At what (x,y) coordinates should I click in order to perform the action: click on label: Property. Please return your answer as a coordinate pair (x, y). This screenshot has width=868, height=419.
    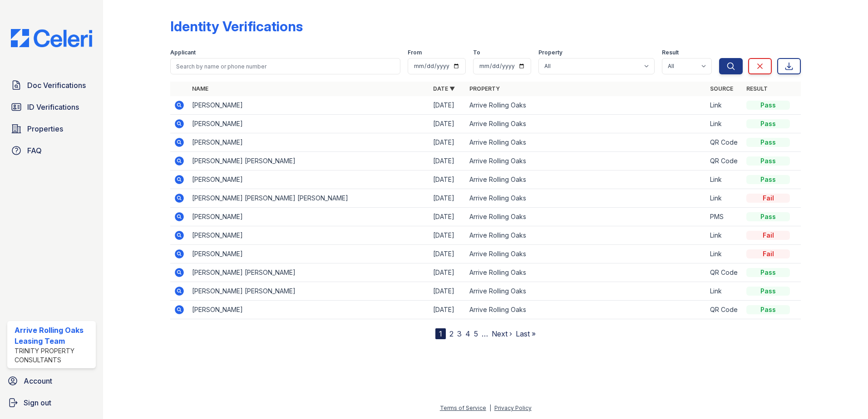
    Looking at the image, I should click on (550, 53).